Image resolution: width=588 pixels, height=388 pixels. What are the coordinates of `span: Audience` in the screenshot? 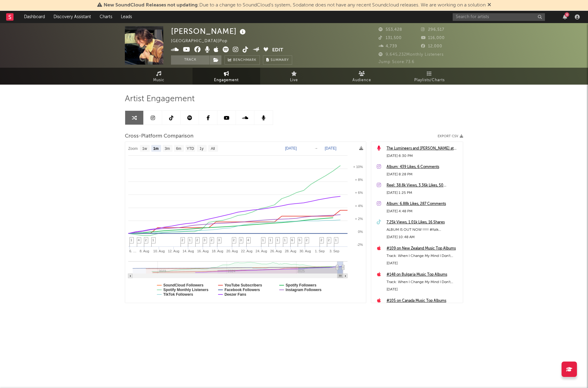 It's located at (362, 80).